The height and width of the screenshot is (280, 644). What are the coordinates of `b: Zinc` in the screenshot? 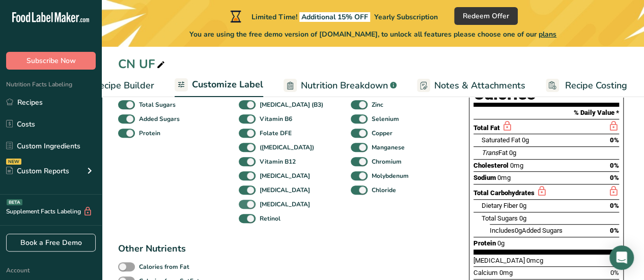 It's located at (377, 105).